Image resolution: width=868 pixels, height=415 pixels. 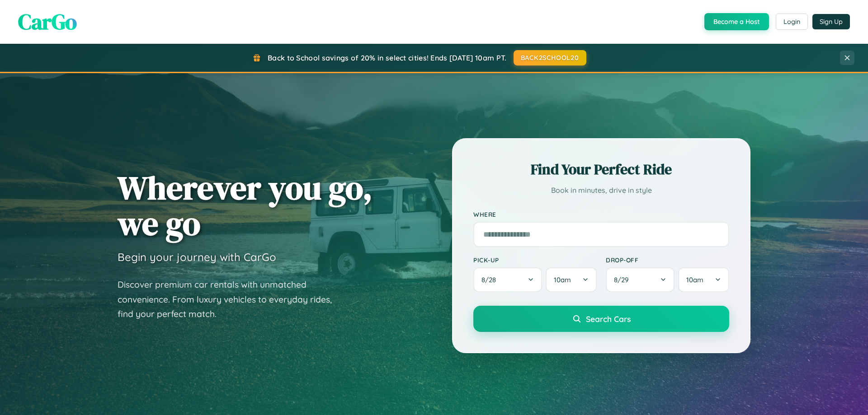 What do you see at coordinates (608, 319) in the screenshot?
I see `span: Search Cars` at bounding box center [608, 319].